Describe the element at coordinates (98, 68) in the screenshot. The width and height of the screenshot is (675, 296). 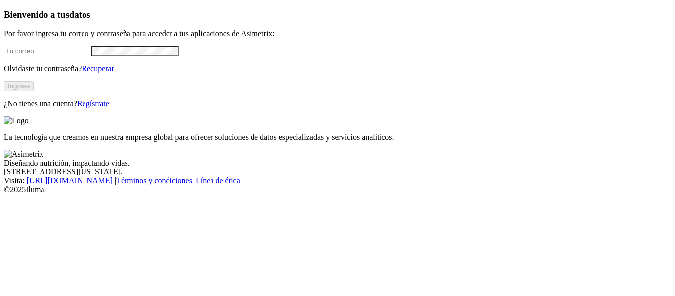
I see `a: Recuperar` at that location.